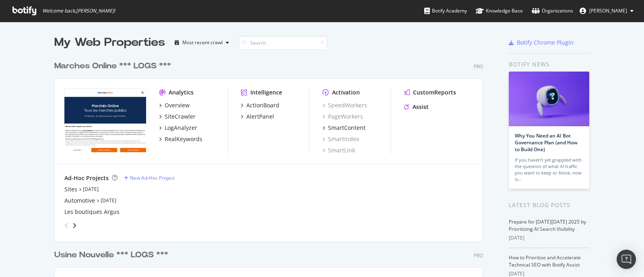 Image resolution: width=644 pixels, height=277 pixels. Describe the element at coordinates (263, 106) in the screenshot. I see `div: ActionBoard` at that location.